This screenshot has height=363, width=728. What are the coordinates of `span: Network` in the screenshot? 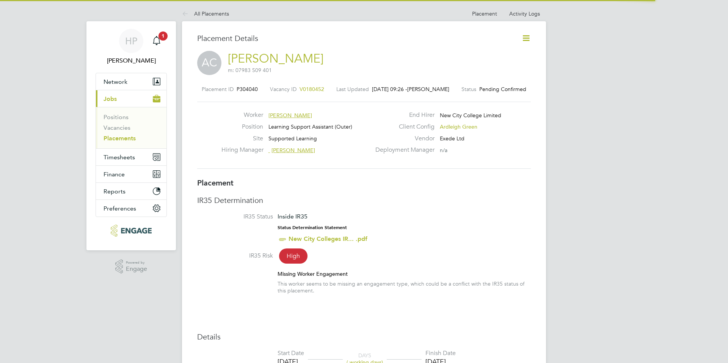 It's located at (115, 82).